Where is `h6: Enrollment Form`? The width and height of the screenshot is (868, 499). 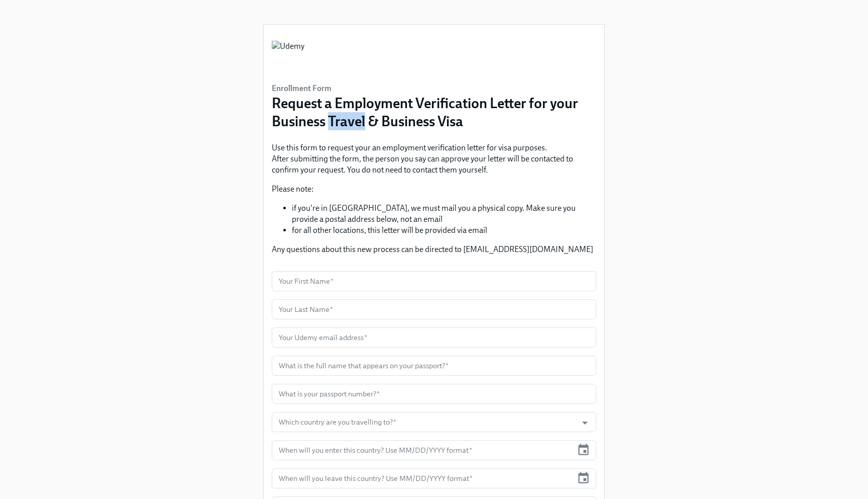
h6: Enrollment Form is located at coordinates (434, 89).